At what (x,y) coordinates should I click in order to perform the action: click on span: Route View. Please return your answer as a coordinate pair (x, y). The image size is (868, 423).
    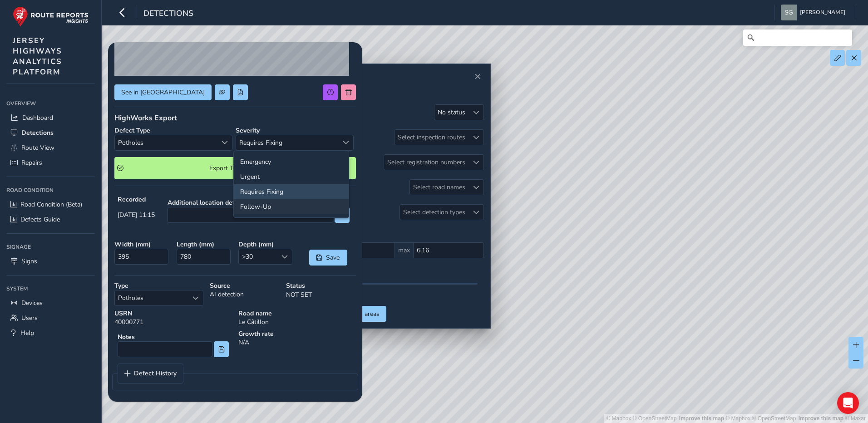
    Looking at the image, I should click on (37, 147).